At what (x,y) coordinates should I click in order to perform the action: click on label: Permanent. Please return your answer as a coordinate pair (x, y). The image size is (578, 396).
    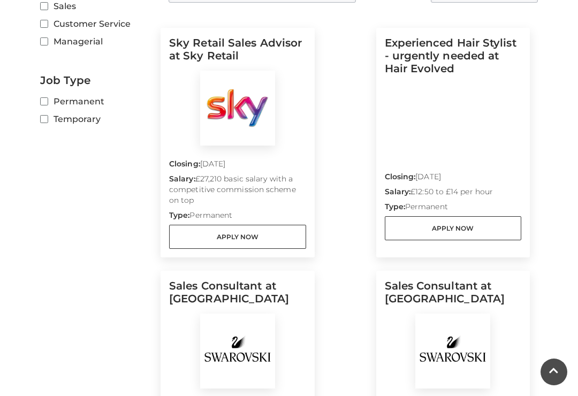
    Looking at the image, I should click on (96, 101).